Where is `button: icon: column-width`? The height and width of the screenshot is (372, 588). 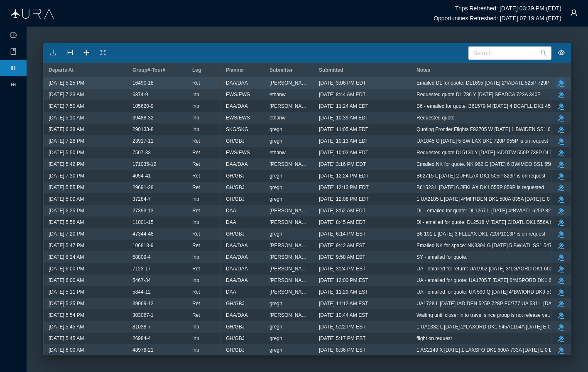 button: icon: column-width is located at coordinates (70, 53).